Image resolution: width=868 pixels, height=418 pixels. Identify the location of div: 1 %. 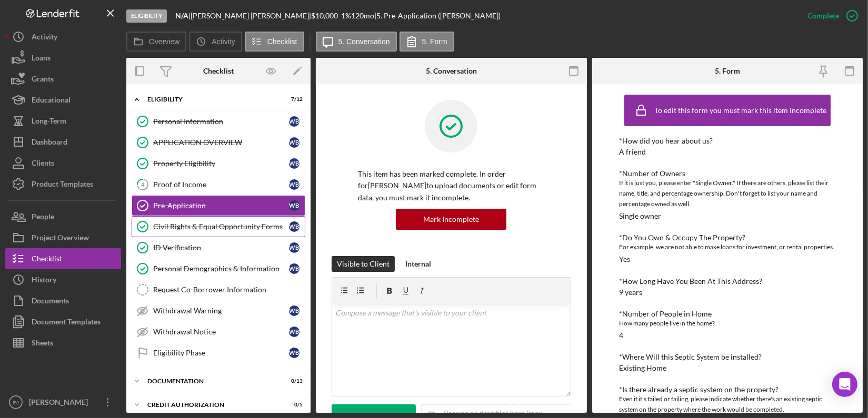
(346, 16).